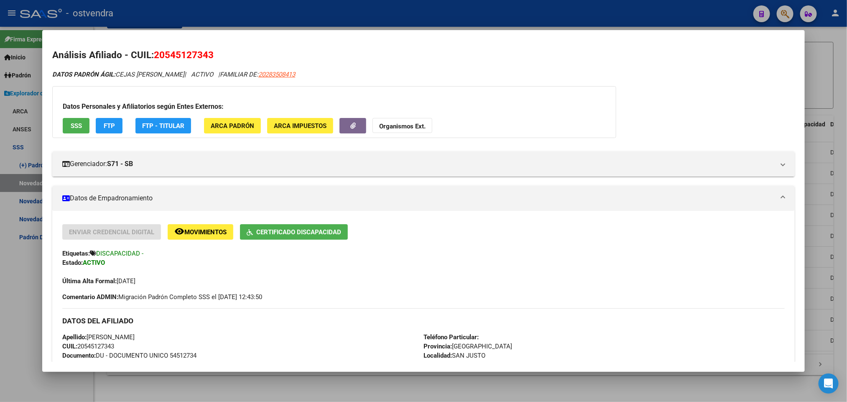 This screenshot has width=847, height=402. What do you see at coordinates (79, 356) in the screenshot?
I see `strong: Documento:` at bounding box center [79, 356].